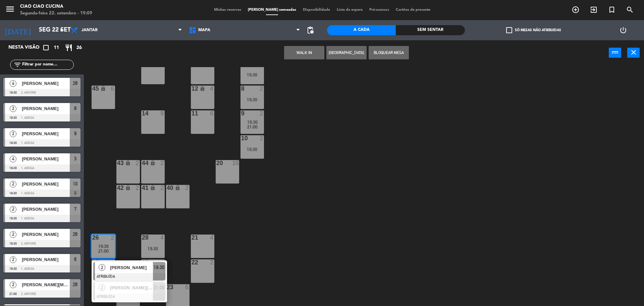  What do you see at coordinates (75, 209) in the screenshot?
I see `span: 7` at bounding box center [75, 209].